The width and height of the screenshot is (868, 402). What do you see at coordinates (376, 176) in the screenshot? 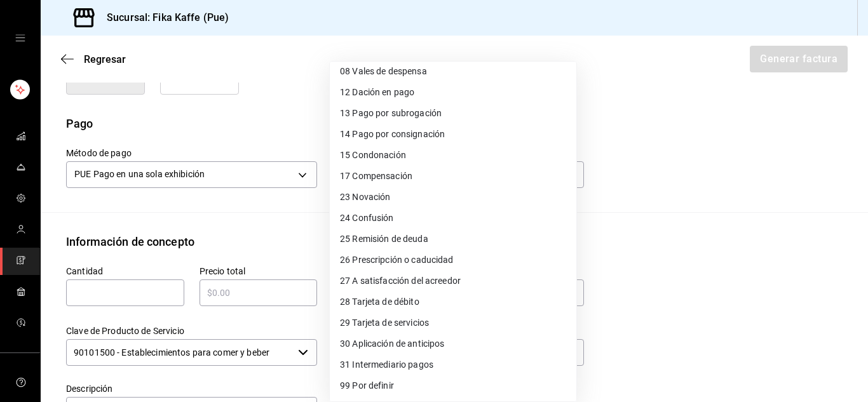
I see `span: 17 Compensación` at bounding box center [376, 176].